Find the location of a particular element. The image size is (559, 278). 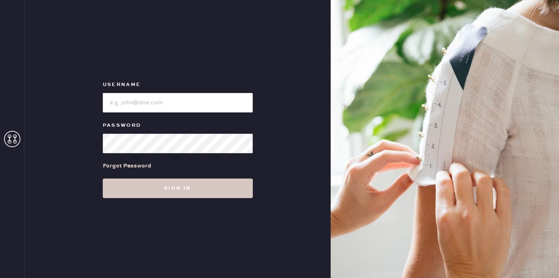

input: e.g. john@doe.com is located at coordinates (178, 103).